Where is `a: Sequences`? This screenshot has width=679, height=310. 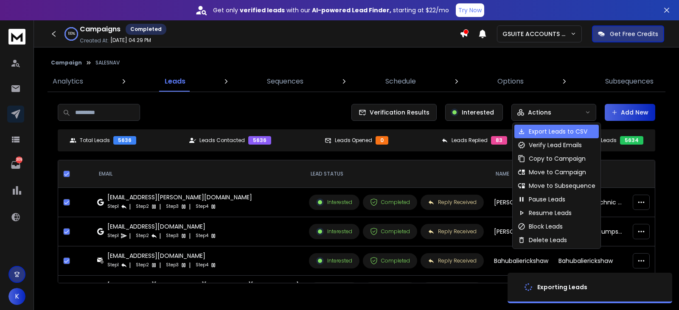 a: Sequences is located at coordinates (285, 81).